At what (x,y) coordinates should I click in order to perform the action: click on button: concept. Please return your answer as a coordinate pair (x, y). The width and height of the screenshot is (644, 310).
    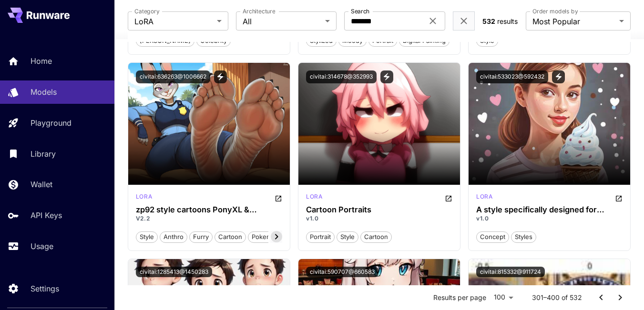
    Looking at the image, I should click on (492, 236).